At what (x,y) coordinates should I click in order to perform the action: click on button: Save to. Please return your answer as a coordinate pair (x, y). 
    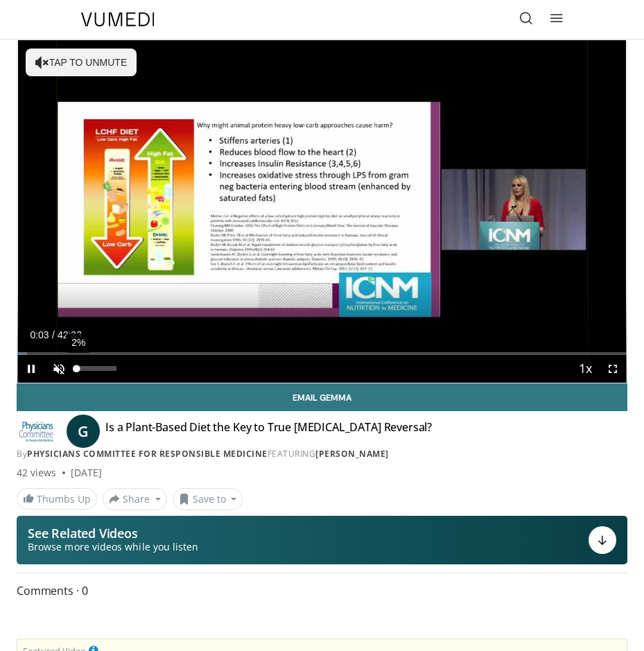
    Looking at the image, I should click on (208, 499).